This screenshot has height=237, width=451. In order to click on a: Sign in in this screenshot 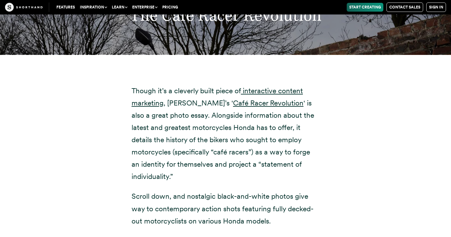, I will do `click(436, 7)`.